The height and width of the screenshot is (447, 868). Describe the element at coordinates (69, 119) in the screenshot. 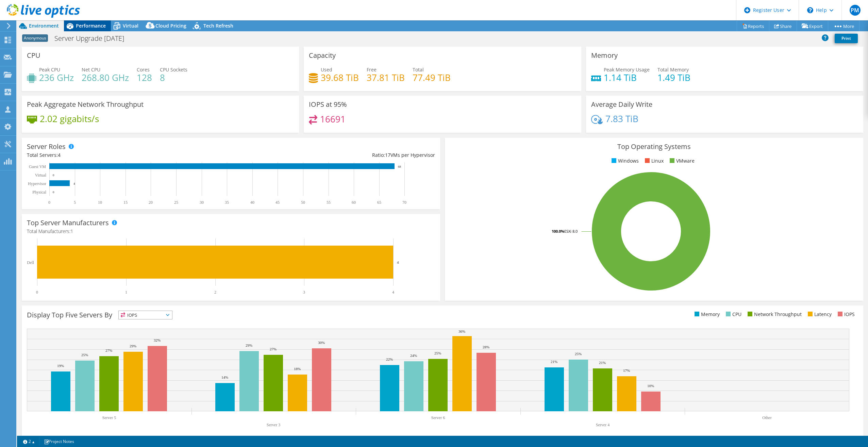

I see `h4: 2.02 gigabits/s` at that location.